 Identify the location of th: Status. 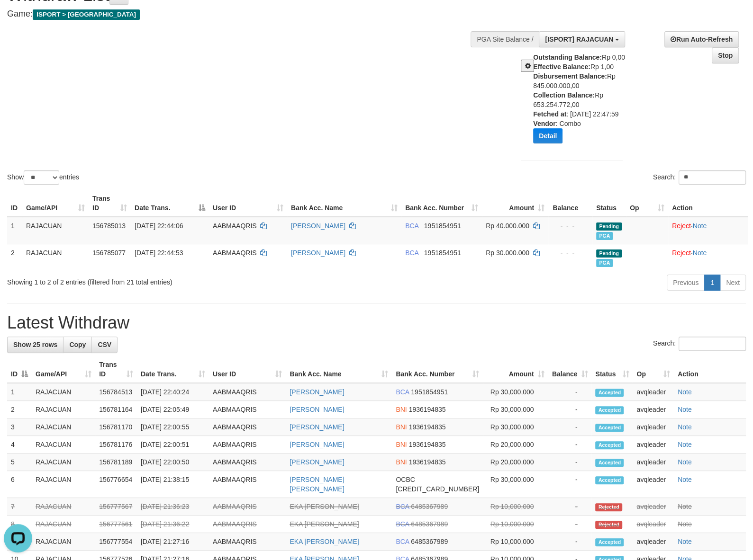
(609, 203).